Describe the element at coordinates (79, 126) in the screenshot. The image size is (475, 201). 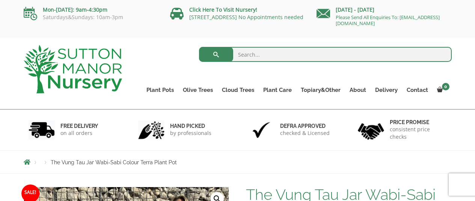
I see `h6: FREE DELIVERY` at that location.